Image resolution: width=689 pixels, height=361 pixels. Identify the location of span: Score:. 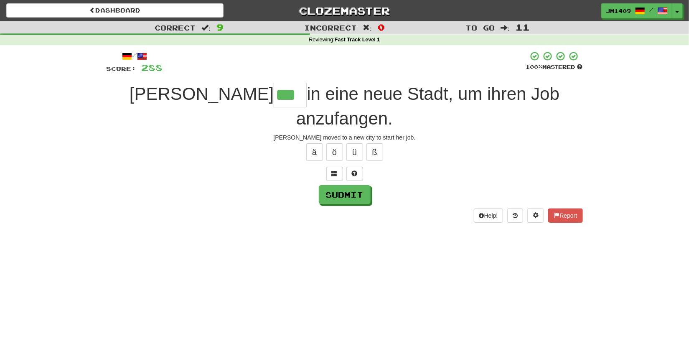
(122, 69).